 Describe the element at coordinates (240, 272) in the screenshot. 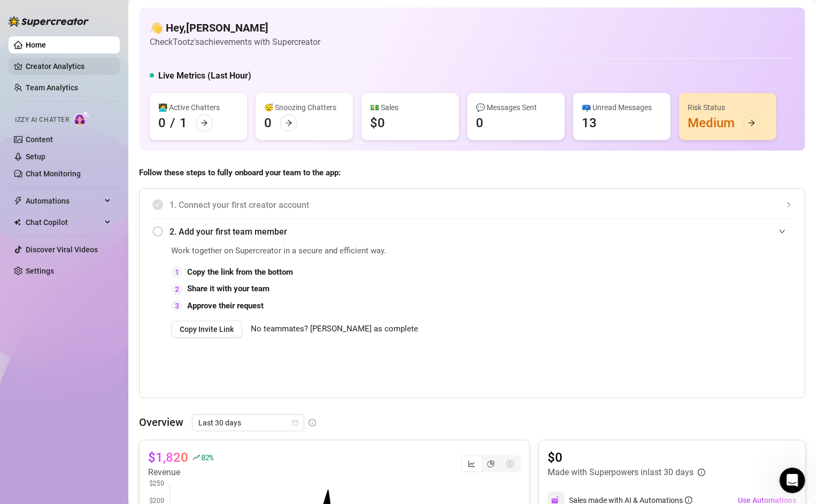

I see `strong: Copy the link from the bottom` at that location.